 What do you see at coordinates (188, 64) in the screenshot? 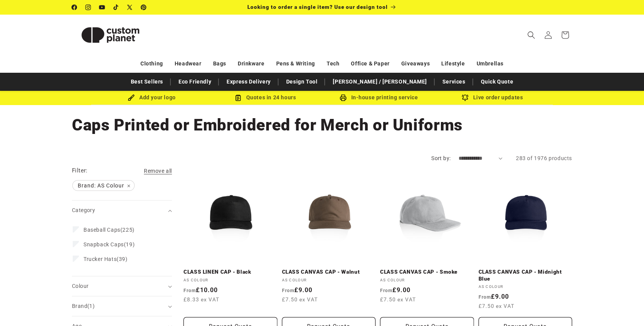
I see `a: Headwear` at bounding box center [188, 64].